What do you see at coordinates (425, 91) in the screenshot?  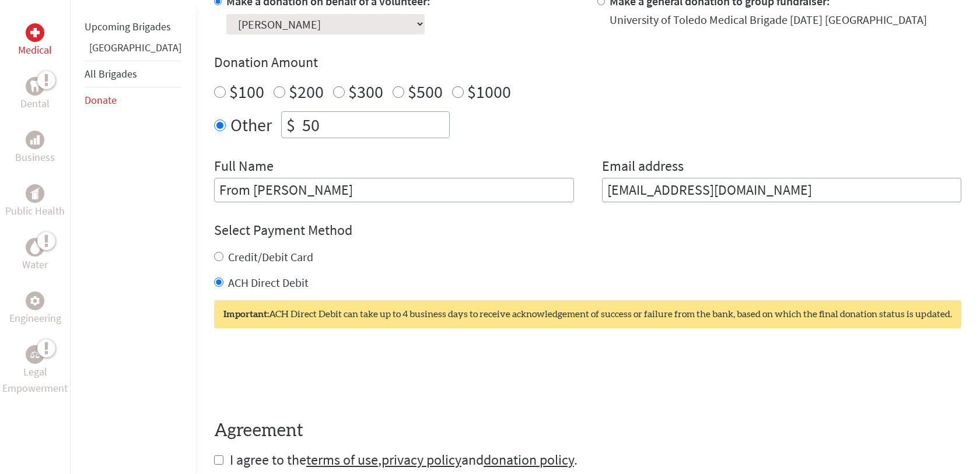 I see `label: $500` at bounding box center [425, 91].